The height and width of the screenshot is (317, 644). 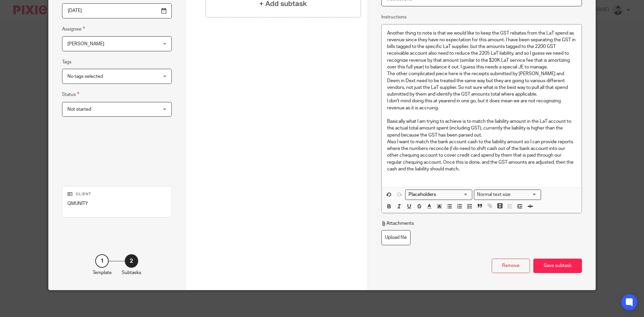 I want to click on div: Placeholders, so click(x=439, y=195).